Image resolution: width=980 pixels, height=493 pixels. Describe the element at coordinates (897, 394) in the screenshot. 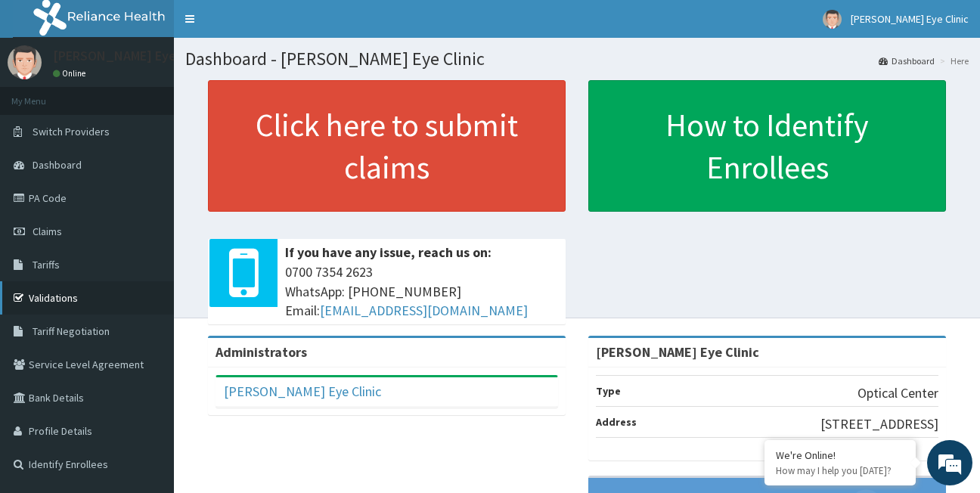

I see `p: Optical Center` at that location.